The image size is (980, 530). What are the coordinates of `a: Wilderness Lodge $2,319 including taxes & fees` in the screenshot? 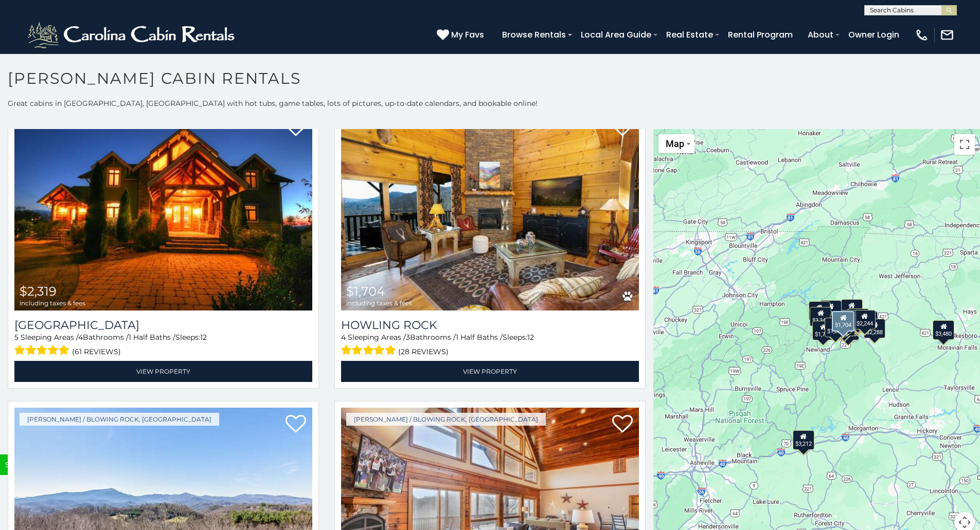 It's located at (163, 211).